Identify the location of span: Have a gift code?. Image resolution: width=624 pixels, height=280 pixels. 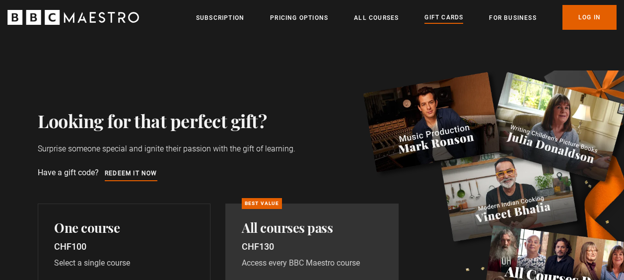
(97, 172).